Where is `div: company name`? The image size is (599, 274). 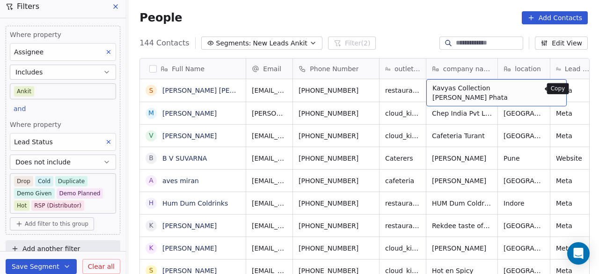 div: company name is located at coordinates (462, 68).